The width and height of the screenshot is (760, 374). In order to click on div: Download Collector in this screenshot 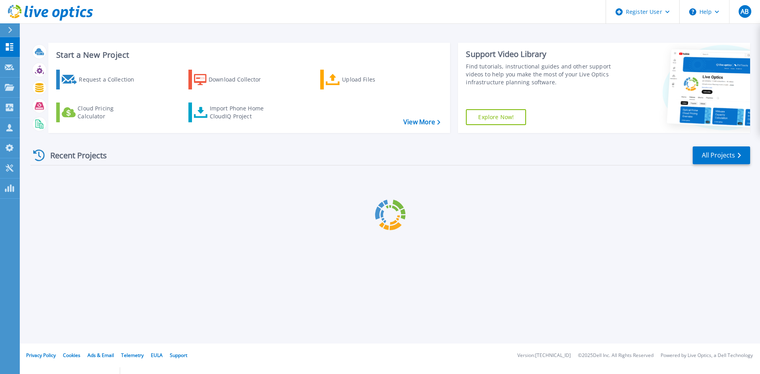, I will do `click(240, 80)`.